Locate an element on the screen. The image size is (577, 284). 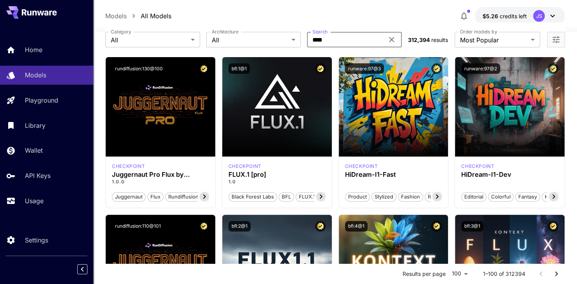
button: juggernaut is located at coordinates (129, 197).